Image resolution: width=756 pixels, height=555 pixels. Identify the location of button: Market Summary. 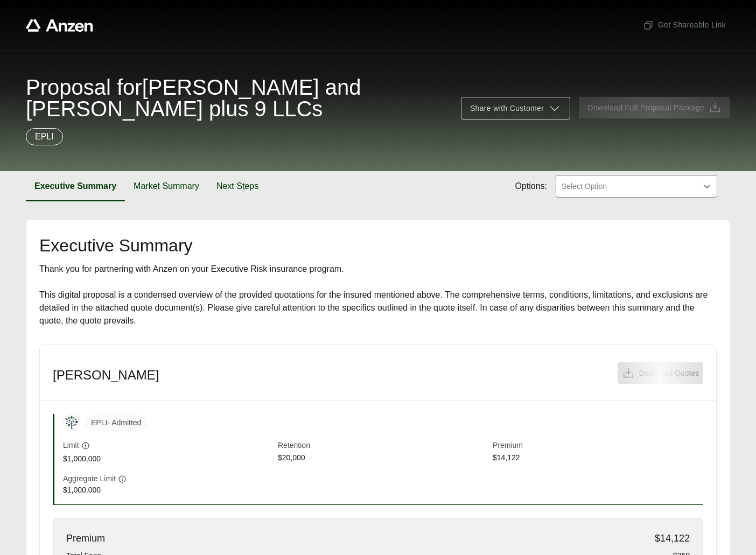
(167, 186).